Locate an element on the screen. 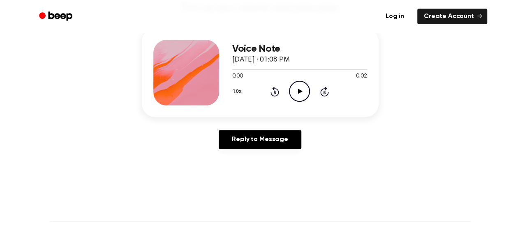 This screenshot has width=520, height=226. span: 0:02 is located at coordinates (361, 76).